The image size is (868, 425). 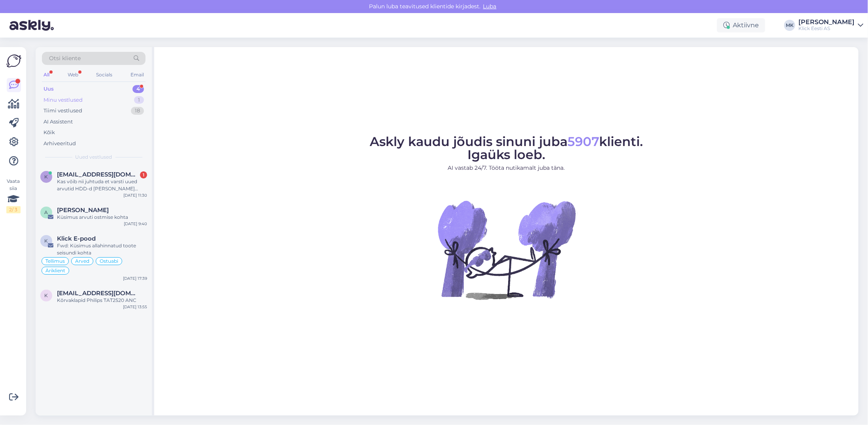 I want to click on span: k, so click(x=46, y=295).